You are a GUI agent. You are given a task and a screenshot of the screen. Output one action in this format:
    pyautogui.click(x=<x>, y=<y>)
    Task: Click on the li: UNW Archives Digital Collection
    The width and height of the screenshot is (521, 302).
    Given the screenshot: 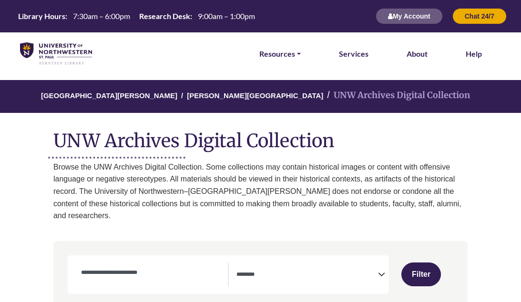 What is the action you would take?
    pyautogui.click(x=396, y=95)
    